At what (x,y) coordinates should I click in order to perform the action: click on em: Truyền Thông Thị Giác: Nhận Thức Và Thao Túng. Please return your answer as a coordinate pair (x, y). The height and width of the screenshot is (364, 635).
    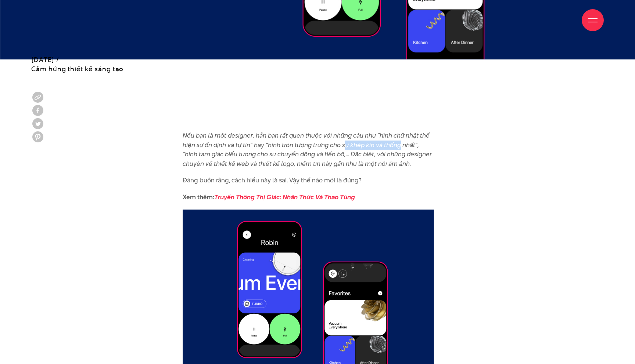
    Looking at the image, I should click on (285, 197).